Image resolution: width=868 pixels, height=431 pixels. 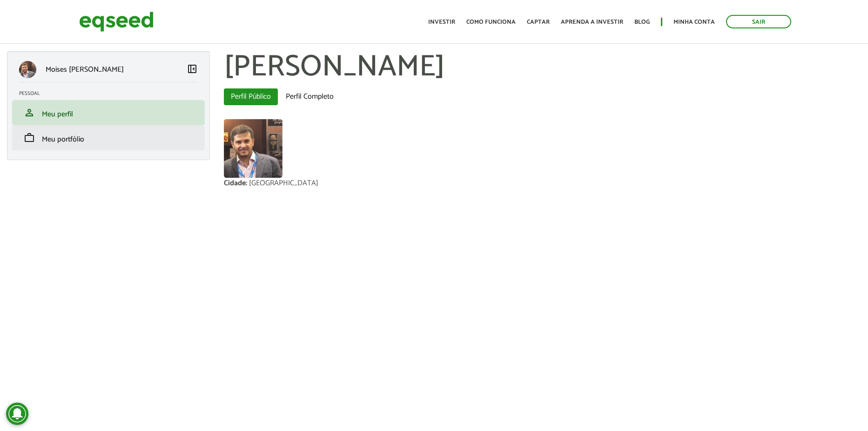 What do you see at coordinates (236, 183) in the screenshot?
I see `div: Cidade` at bounding box center [236, 183].